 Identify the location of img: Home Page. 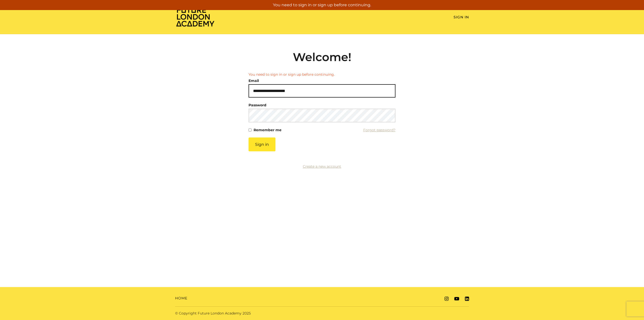
(195, 16).